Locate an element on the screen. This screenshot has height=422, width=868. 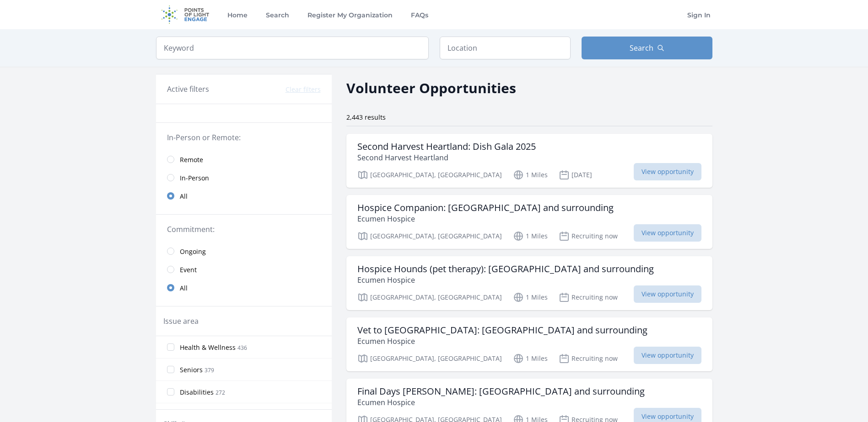
span: In-Person is located at coordinates (195, 178).